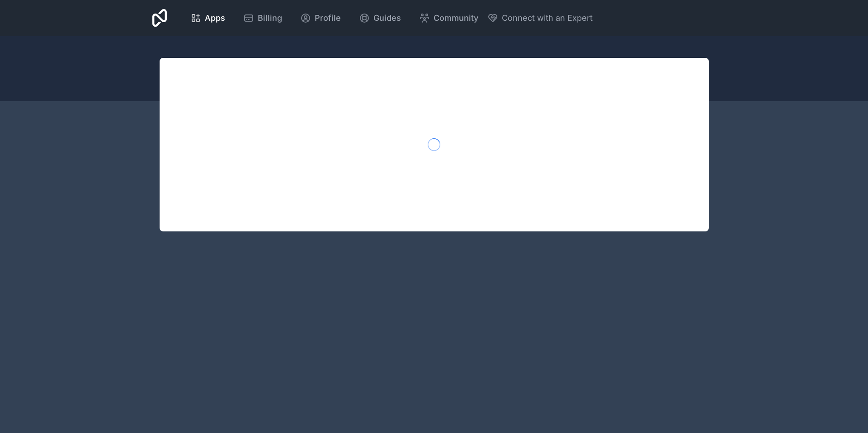  I want to click on span: Connect with an Expert, so click(547, 18).